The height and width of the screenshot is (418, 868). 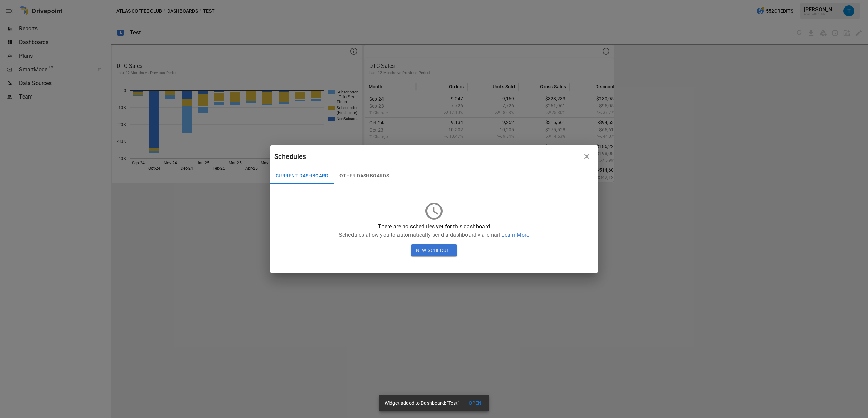 What do you see at coordinates (434, 227) in the screenshot?
I see `p: There are no schedules yet for this dashboard` at bounding box center [434, 227].